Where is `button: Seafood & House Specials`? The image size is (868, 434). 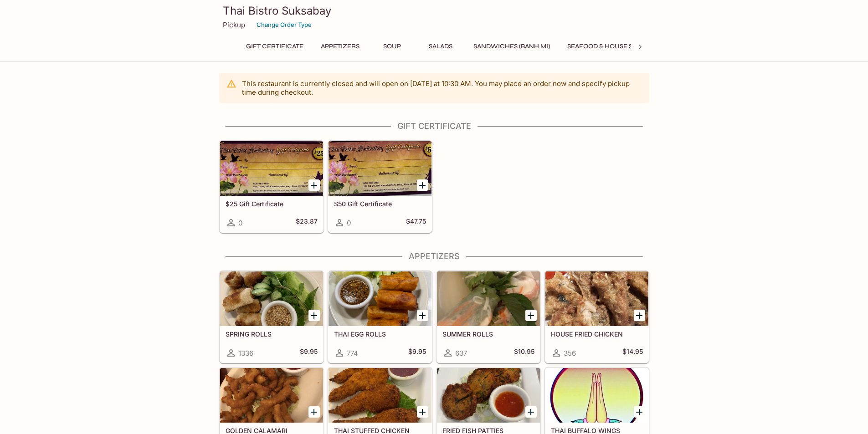
button: Seafood & House Specials is located at coordinates (613, 46).